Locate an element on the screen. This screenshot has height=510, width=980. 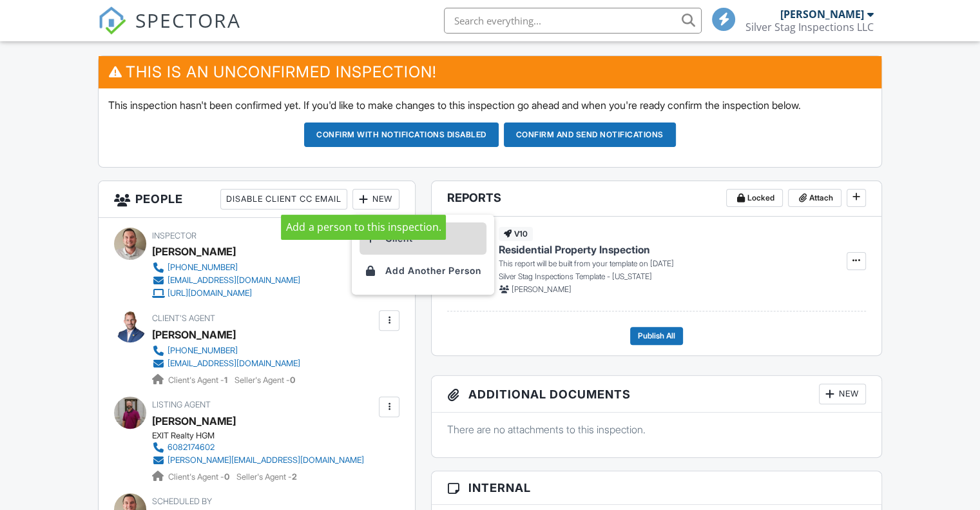
strong: 2 is located at coordinates (294, 477).